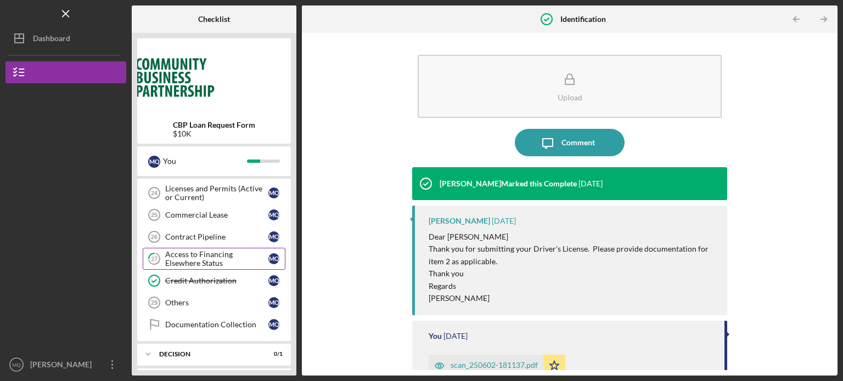 This screenshot has width=843, height=381. I want to click on tspan: 27, so click(154, 259).